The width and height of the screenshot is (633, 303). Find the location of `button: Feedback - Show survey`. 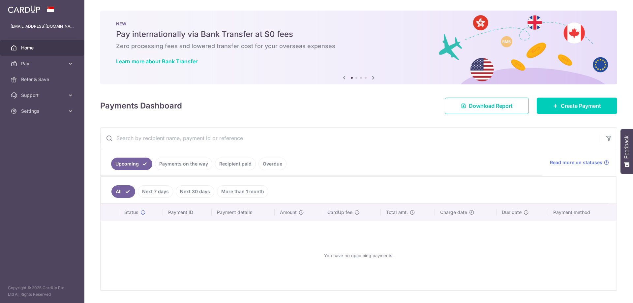

button: Feedback - Show survey is located at coordinates (626, 151).